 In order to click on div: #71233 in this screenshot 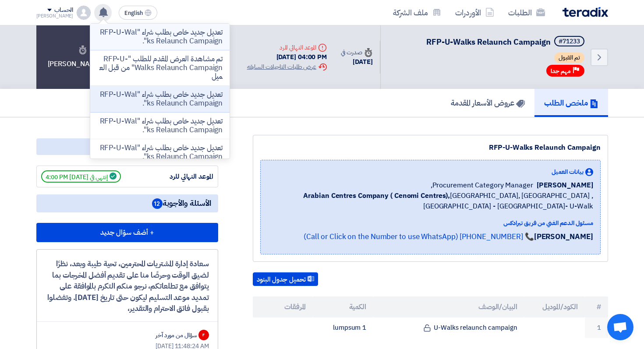, I will do `click(569, 41)`.